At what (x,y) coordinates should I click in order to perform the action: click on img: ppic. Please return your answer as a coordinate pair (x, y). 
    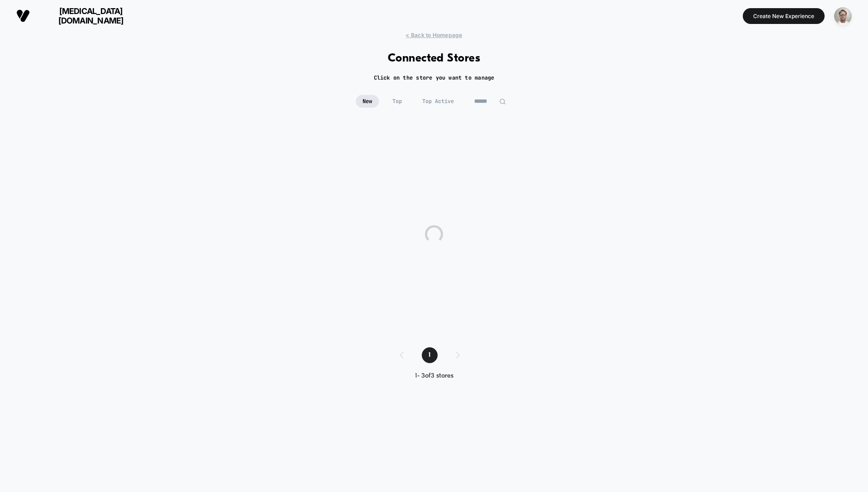
    Looking at the image, I should click on (843, 16).